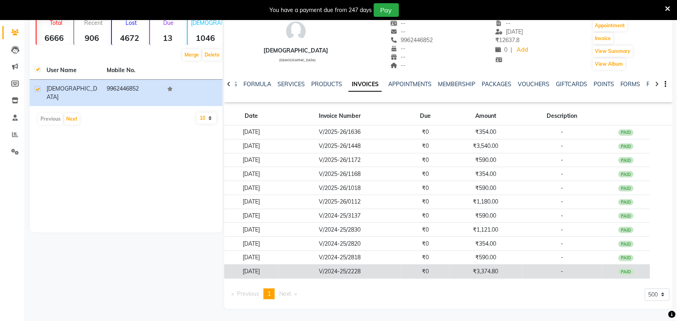 Image resolution: width=677 pixels, height=321 pixels. What do you see at coordinates (456, 84) in the screenshot?
I see `a: MEMBERSHIP` at bounding box center [456, 84].